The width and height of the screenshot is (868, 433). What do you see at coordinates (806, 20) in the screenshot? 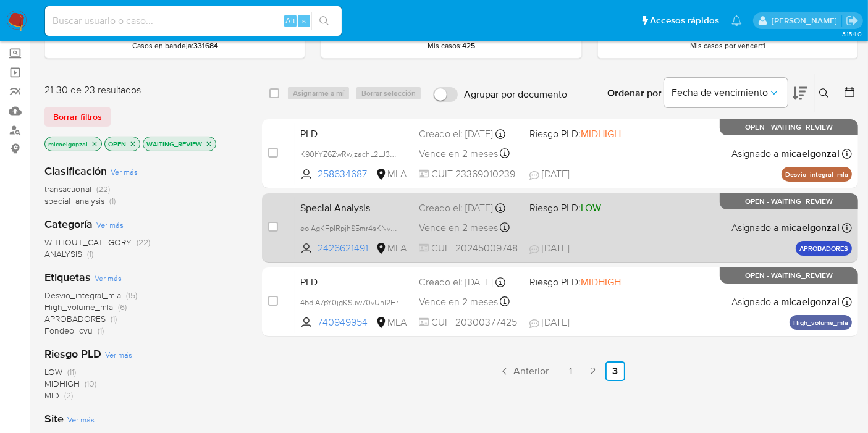
I see `p: micaelaestefania.gonzalez@mercadolibre.com` at bounding box center [806, 20].